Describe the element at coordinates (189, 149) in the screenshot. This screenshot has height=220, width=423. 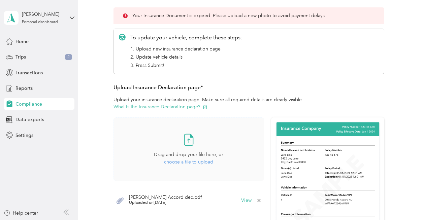
I see `span: Drag and drop your file here, orchoose a file to upload` at that location.